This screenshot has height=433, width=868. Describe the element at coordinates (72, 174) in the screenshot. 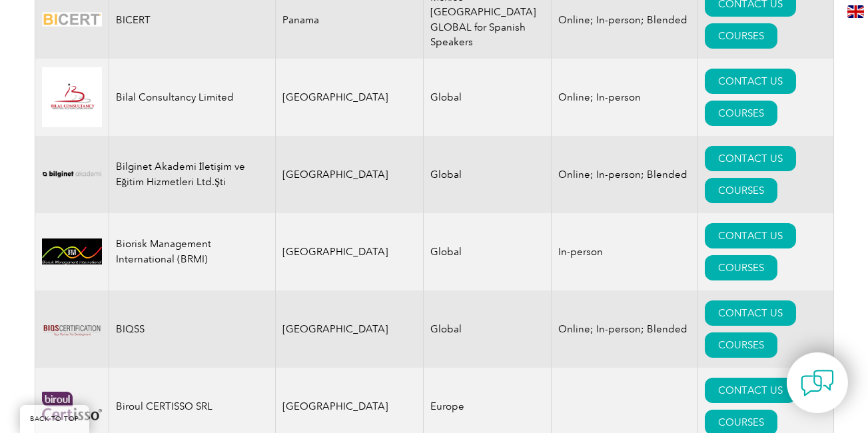

I see `img: a1985bb7-a6fe-eb11-94ef-002248181dbe-logo.png` at that location.